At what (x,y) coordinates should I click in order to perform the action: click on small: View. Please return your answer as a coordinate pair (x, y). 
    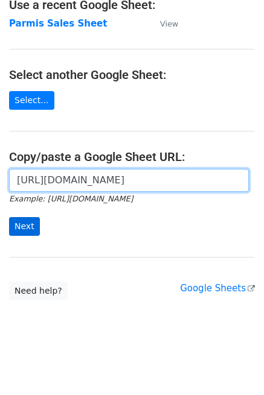
    Looking at the image, I should click on (169, 24).